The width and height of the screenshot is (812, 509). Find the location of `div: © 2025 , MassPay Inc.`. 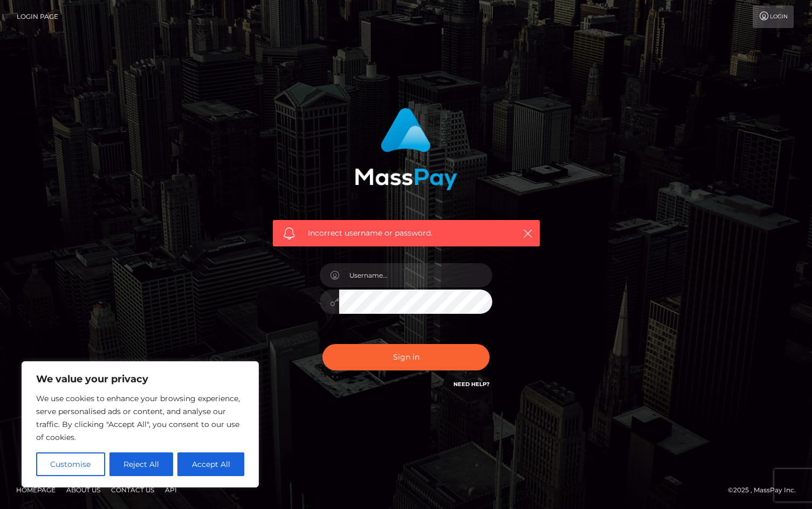

div: © 2025 , MassPay Inc. is located at coordinates (766, 490).